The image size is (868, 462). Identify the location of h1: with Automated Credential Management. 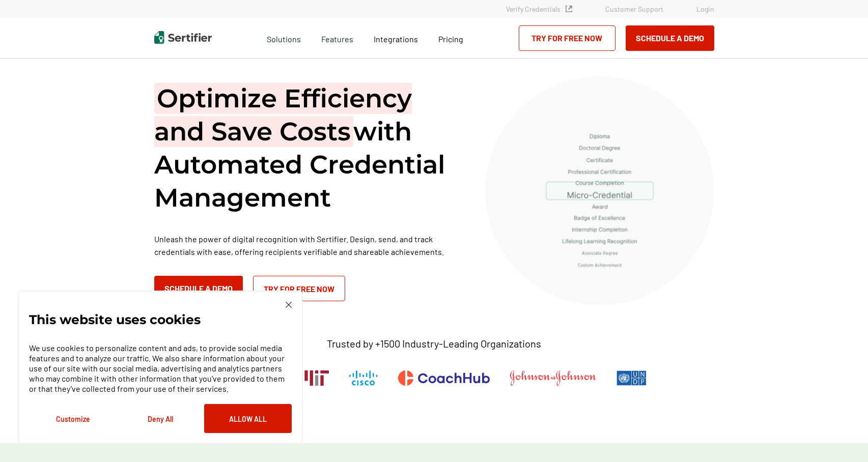
(307, 148).